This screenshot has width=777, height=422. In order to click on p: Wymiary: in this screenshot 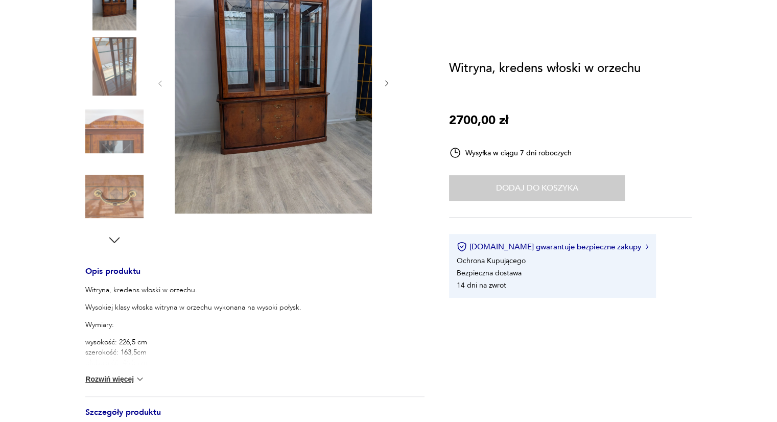, I will do `click(255, 325)`.